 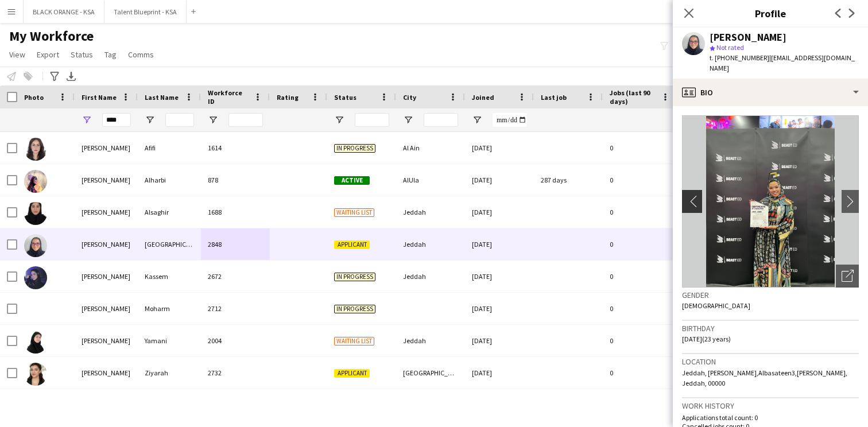 I want to click on div: 2712, so click(x=235, y=308).